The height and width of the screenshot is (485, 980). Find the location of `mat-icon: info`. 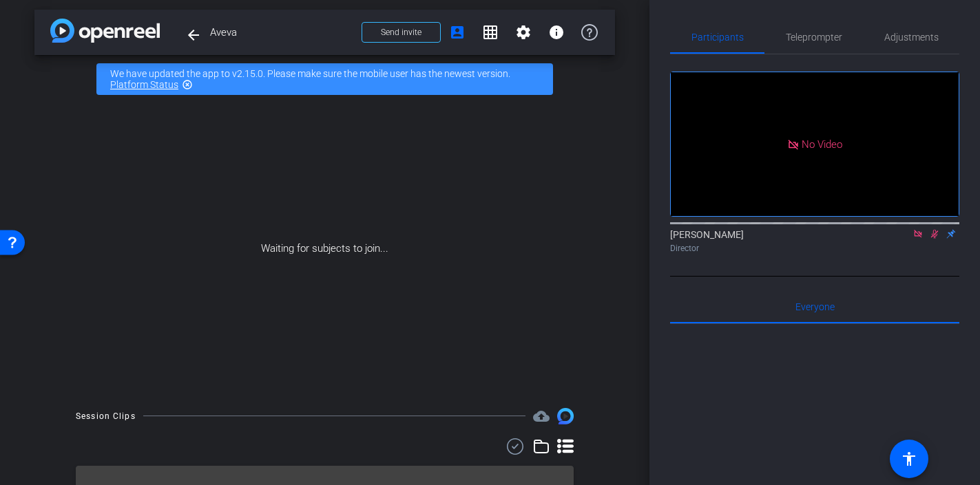

mat-icon: info is located at coordinates (556, 32).